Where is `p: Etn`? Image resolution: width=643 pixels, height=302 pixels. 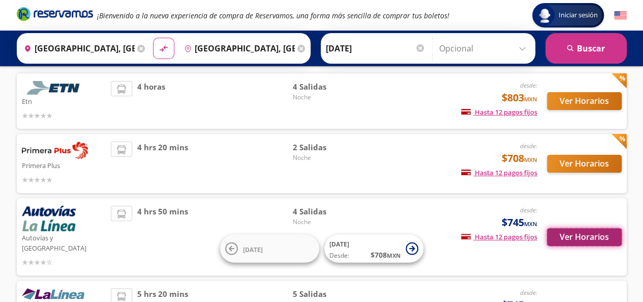 p: Etn is located at coordinates (64, 101).